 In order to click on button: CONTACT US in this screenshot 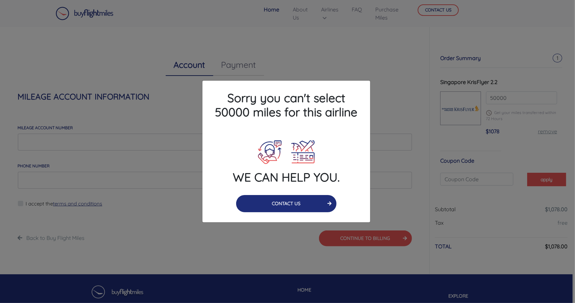, I will do `click(287, 203)`.